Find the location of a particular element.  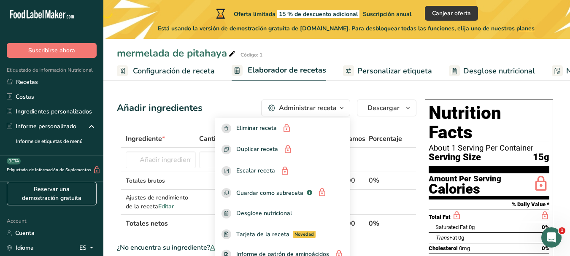

div: About 1 Serving Per Container is located at coordinates (489, 148).